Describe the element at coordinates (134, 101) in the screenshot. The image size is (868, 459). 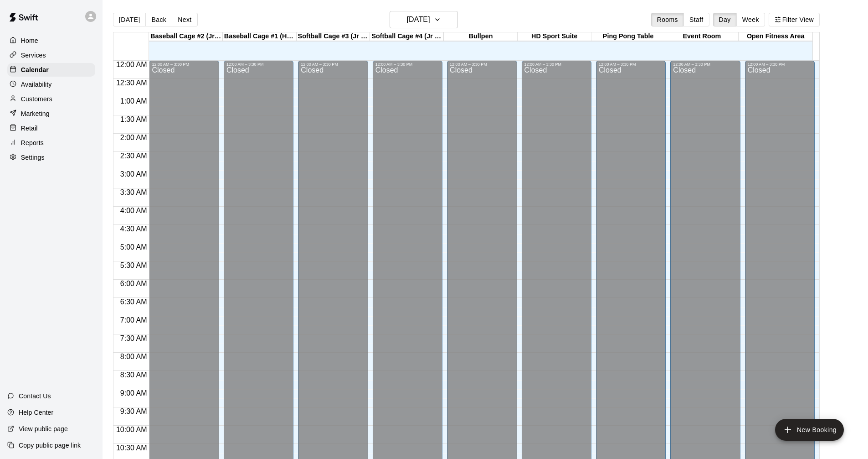
I see `span: 1:00 AM` at that location.